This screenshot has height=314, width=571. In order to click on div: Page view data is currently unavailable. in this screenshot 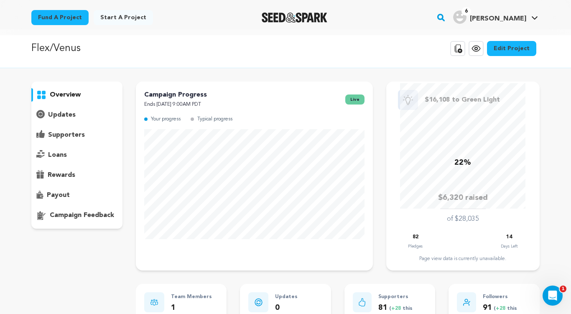, I will do `click(463, 259)`.